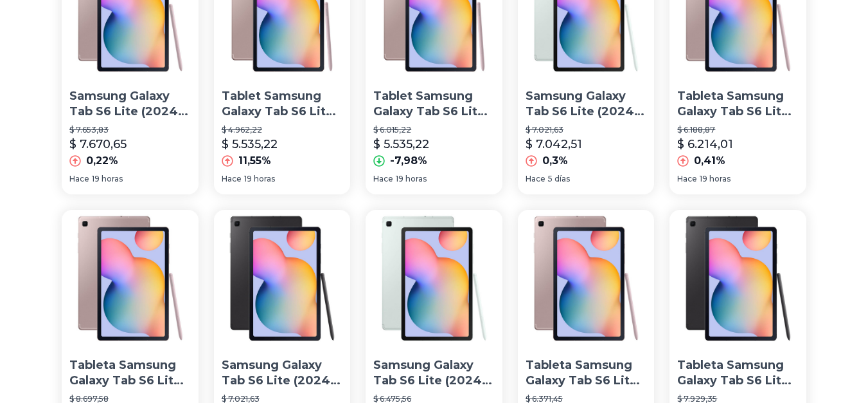  I want to click on p: $ 7.042,51, so click(554, 144).